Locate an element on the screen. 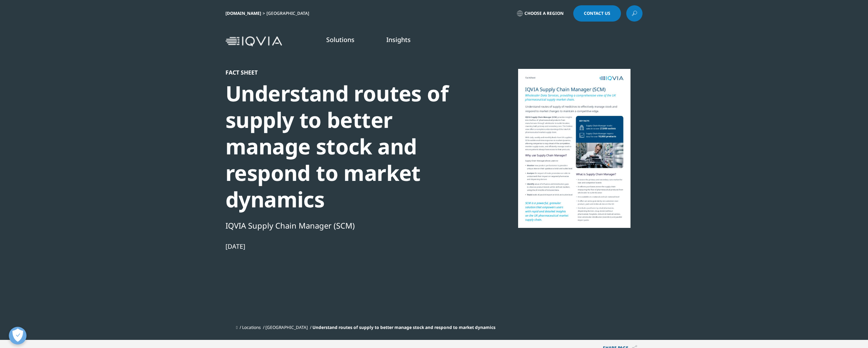 The width and height of the screenshot is (868, 348). img: IQVIA Healthcare Information Technology and Pharma Clinical Research Company is located at coordinates (253, 41).